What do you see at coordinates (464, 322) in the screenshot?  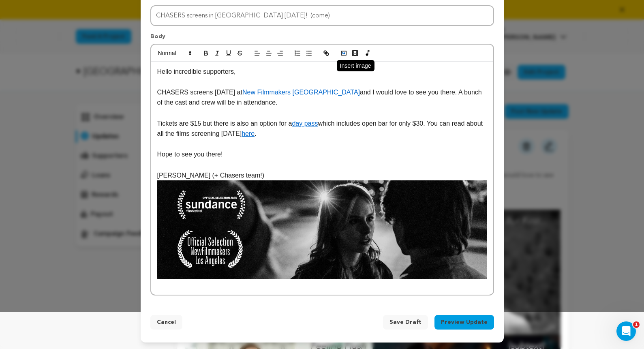 I see `button: Preview Update` at bounding box center [464, 322].